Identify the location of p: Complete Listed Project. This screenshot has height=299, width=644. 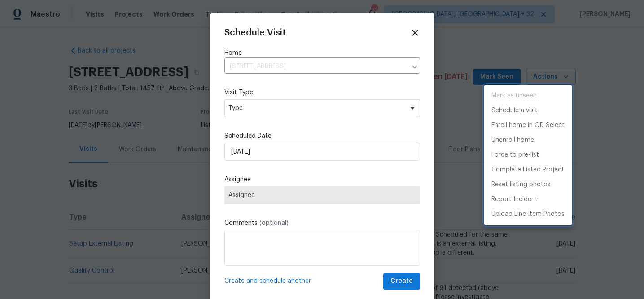
(528, 170).